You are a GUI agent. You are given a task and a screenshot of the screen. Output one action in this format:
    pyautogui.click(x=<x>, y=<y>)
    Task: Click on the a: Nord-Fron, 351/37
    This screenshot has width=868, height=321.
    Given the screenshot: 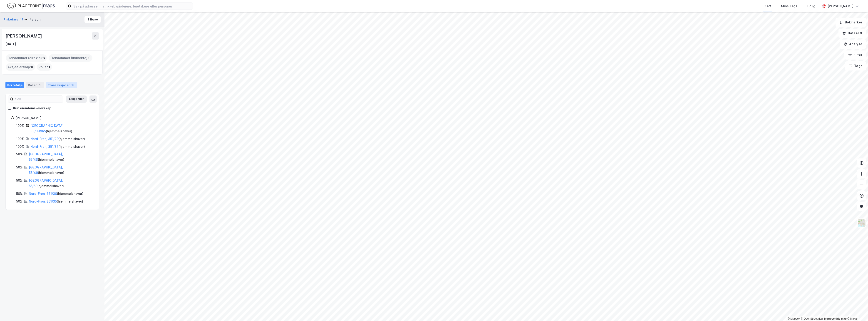 What is the action you would take?
    pyautogui.click(x=44, y=146)
    